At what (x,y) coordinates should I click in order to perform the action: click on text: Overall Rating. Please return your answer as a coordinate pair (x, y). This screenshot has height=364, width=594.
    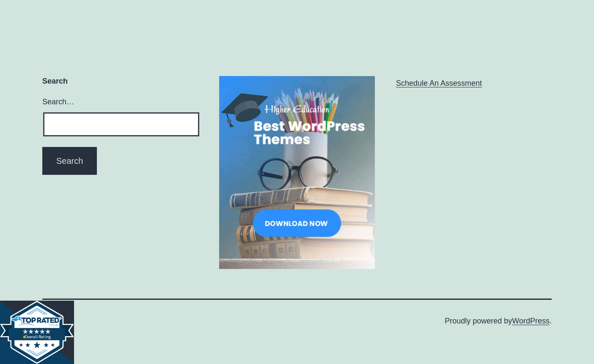
    Looking at the image, I should click on (37, 337).